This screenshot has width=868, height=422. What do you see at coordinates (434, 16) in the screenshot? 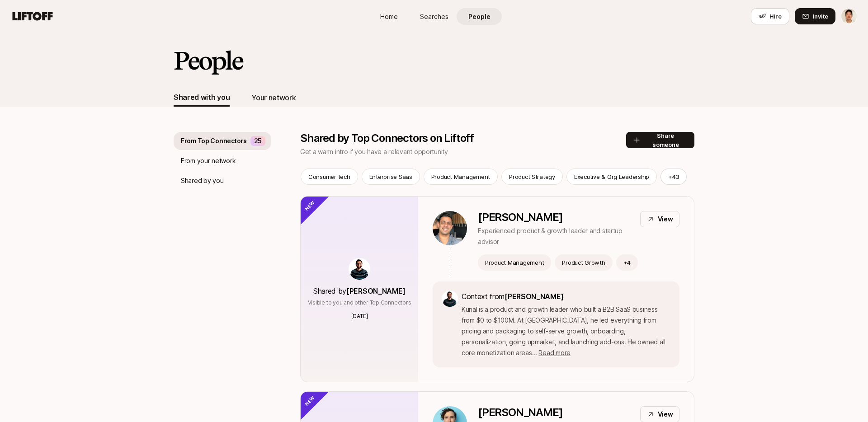
I see `a: Searches` at bounding box center [434, 16].